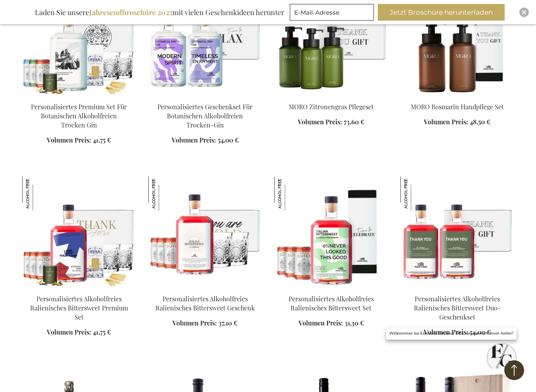  What do you see at coordinates (441, 12) in the screenshot?
I see `button: Jetzt Broschüre herunterladen` at bounding box center [441, 12].